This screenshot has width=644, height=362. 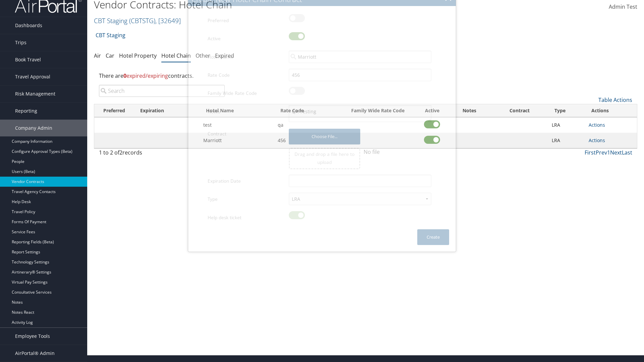 I want to click on input: Search, so click(x=162, y=91).